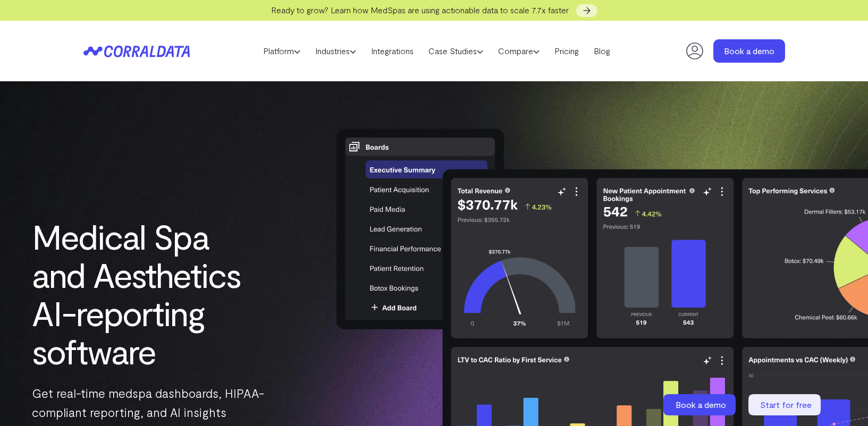 The height and width of the screenshot is (426, 868). I want to click on span: Book a demo, so click(701, 405).